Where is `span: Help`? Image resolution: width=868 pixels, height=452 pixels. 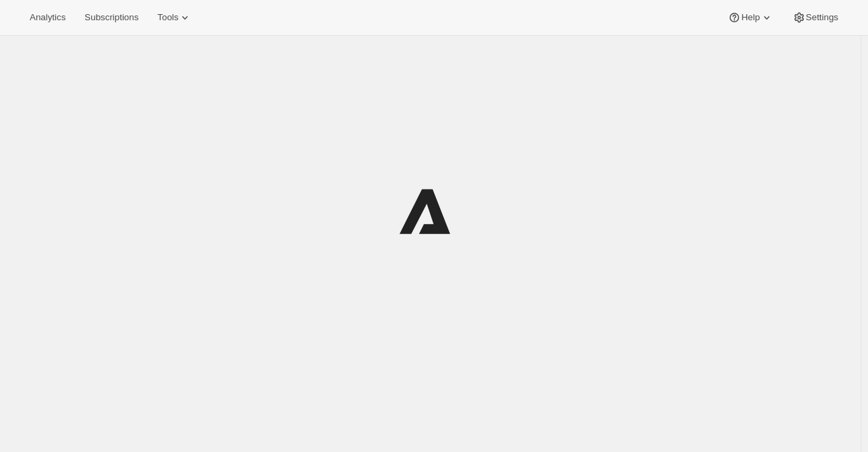 span: Help is located at coordinates (749, 17).